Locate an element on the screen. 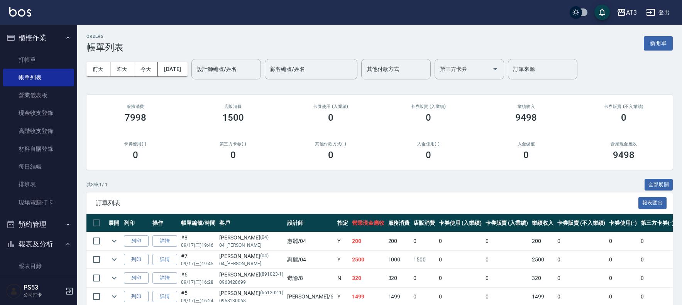 This screenshot has height=305, width=682. button: 前天 is located at coordinates (98, 69).